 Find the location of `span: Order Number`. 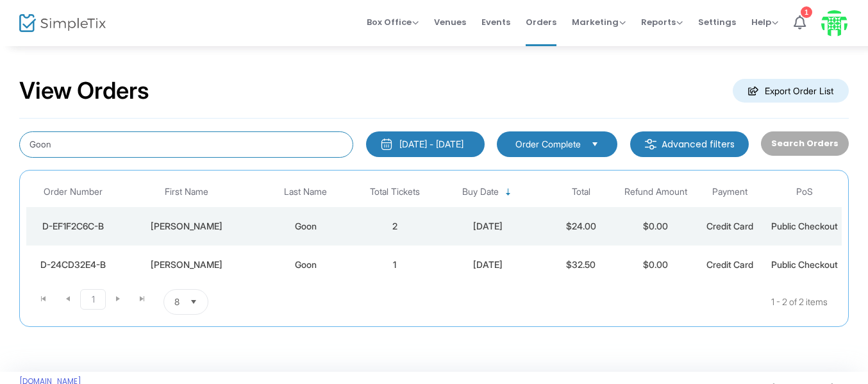

span: Order Number is located at coordinates (73, 192).